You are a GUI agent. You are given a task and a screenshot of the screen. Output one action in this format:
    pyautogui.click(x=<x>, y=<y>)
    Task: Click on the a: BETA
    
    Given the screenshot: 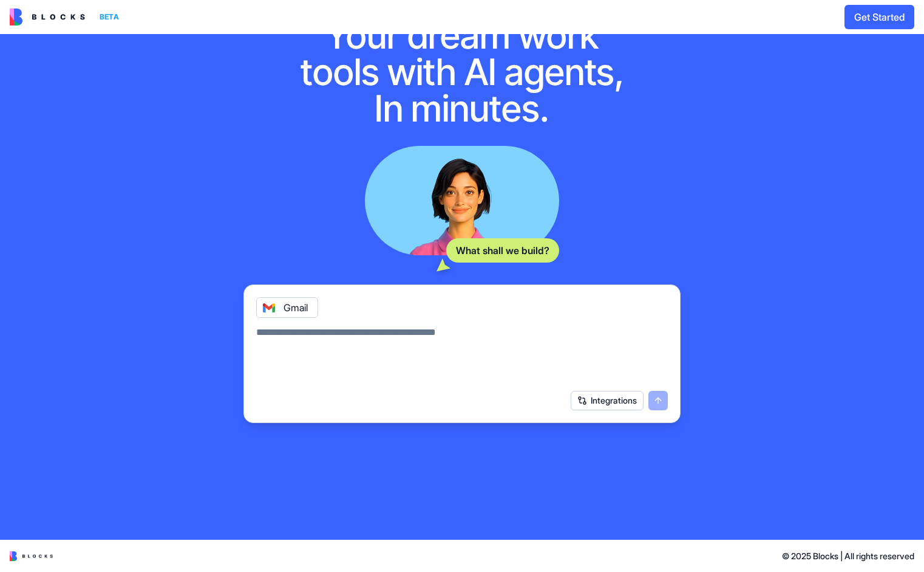 What is the action you would take?
    pyautogui.click(x=67, y=17)
    